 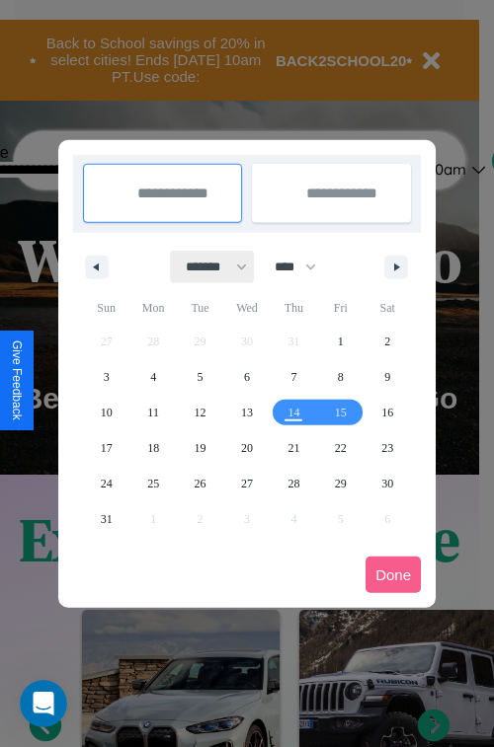 I want to click on span: 21, so click(x=293, y=448).